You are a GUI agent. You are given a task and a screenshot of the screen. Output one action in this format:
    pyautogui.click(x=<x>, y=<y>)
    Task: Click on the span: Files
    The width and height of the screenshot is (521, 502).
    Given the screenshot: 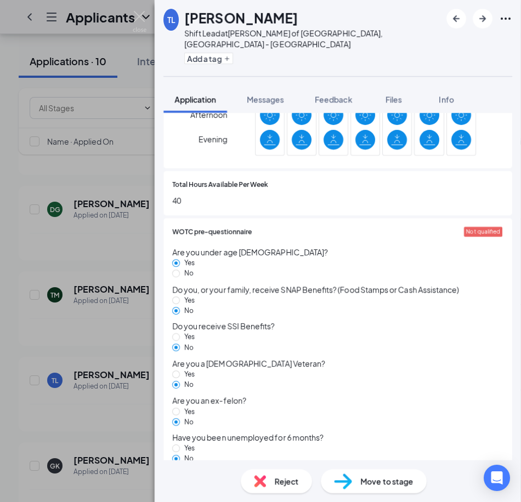 What is the action you would take?
    pyautogui.click(x=394, y=99)
    